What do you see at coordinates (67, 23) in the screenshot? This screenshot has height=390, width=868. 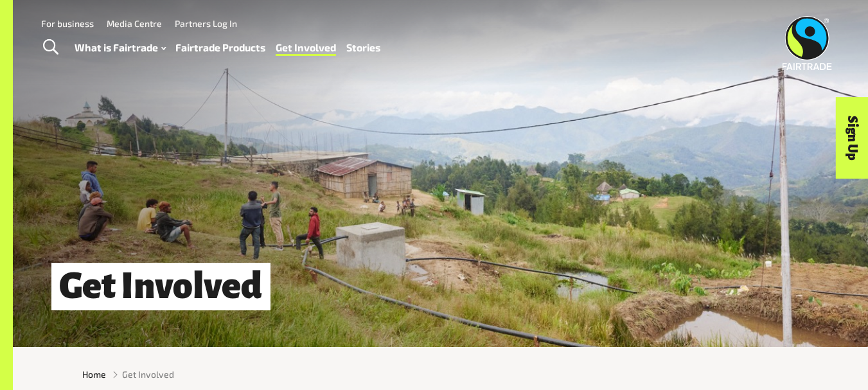 I see `a: For business` at bounding box center [67, 23].